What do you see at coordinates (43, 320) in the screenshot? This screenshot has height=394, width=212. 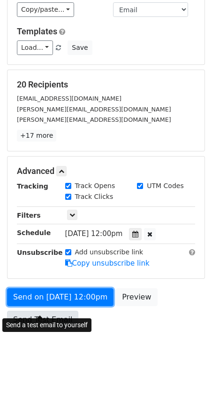 I see `a: Send Test Email` at bounding box center [43, 320].